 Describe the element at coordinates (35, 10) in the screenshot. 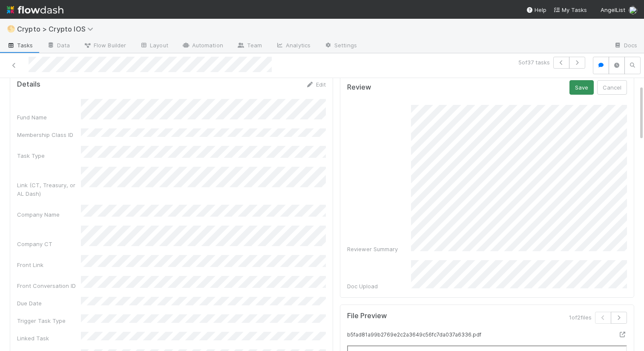

I see `img: logo-inverted-e16ddd16eac7371096b0.svg` at that location.